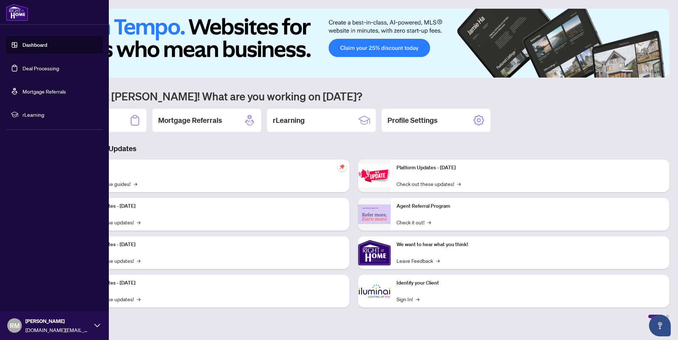  Describe the element at coordinates (374, 214) in the screenshot. I see `img: Agent Referral Program` at that location.